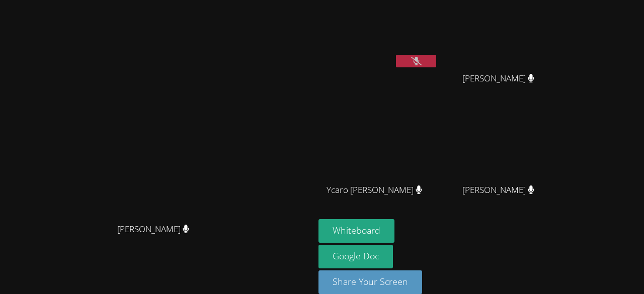  Describe the element at coordinates (356, 231) in the screenshot. I see `button: Whiteboard` at that location.